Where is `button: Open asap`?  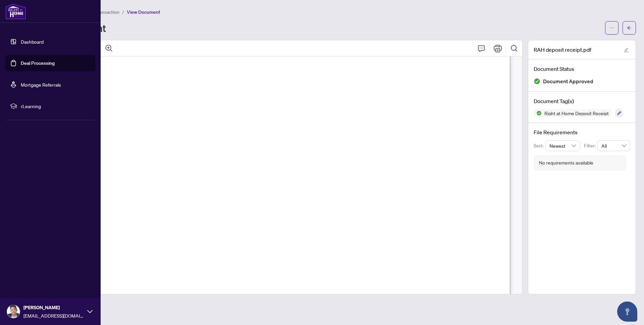 button: Open asap is located at coordinates (627, 311).